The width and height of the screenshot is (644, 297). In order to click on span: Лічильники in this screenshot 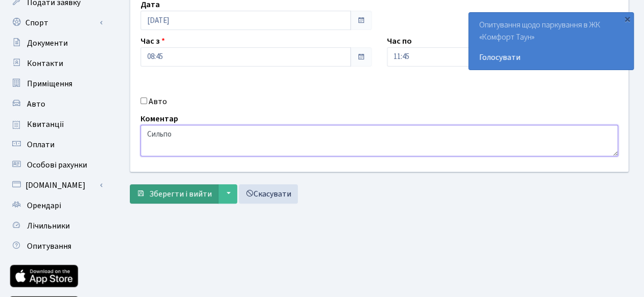, I will do `click(49, 226)`.